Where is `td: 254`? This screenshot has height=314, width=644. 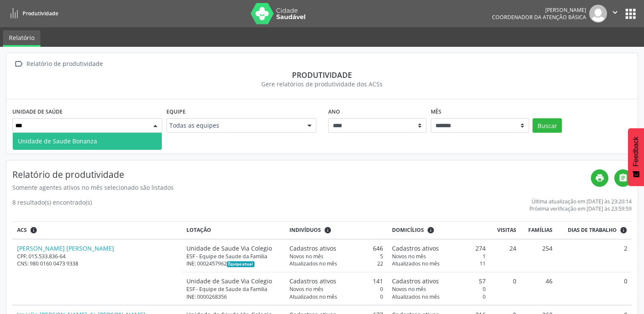
td: 254 is located at coordinates (539, 256).